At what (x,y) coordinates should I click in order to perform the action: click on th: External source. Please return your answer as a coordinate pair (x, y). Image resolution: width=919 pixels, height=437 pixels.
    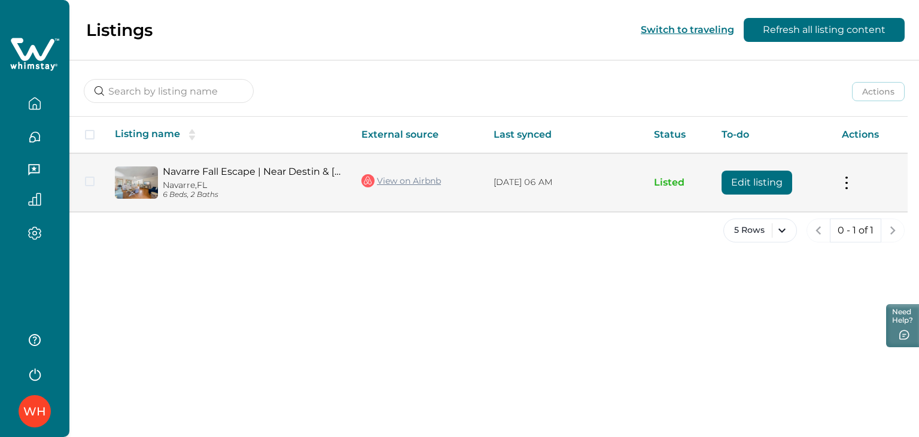
    Looking at the image, I should click on (417, 135).